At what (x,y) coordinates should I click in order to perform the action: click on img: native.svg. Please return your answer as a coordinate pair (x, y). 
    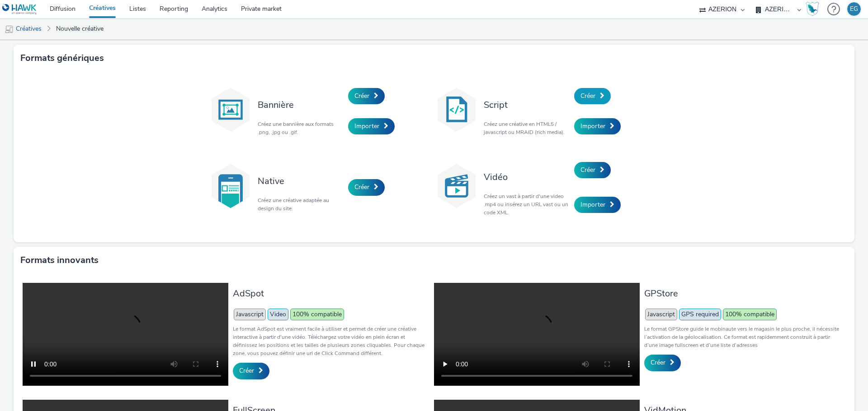
    Looking at the image, I should click on (231, 186).